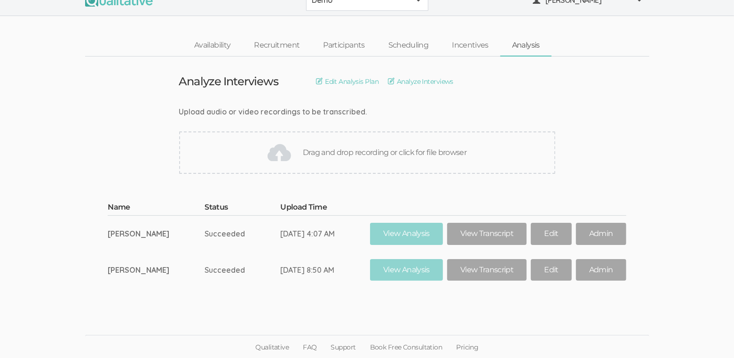  Describe the element at coordinates (347, 81) in the screenshot. I see `a: Edit Analysis Plan` at that location.